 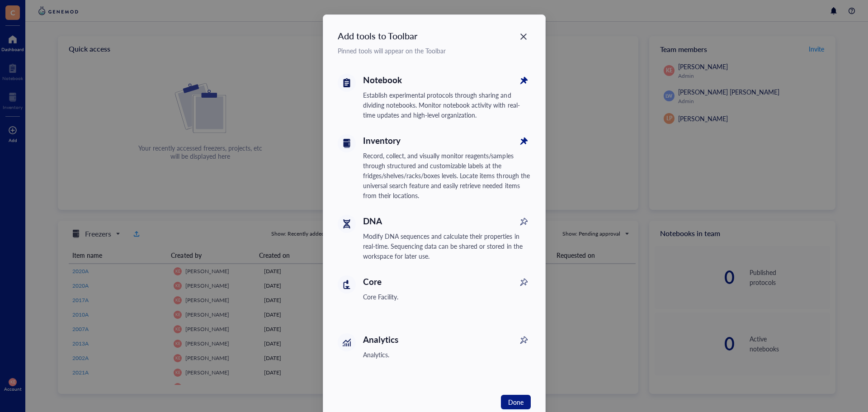 I want to click on span: Done, so click(x=515, y=402).